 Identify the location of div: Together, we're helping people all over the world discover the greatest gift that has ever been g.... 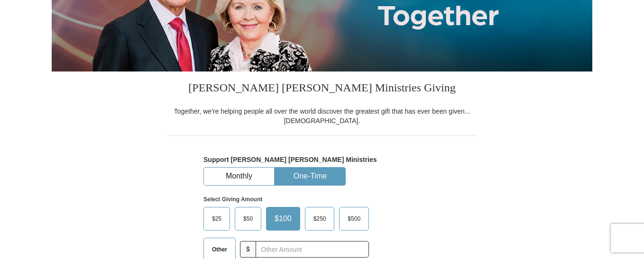
(322, 116).